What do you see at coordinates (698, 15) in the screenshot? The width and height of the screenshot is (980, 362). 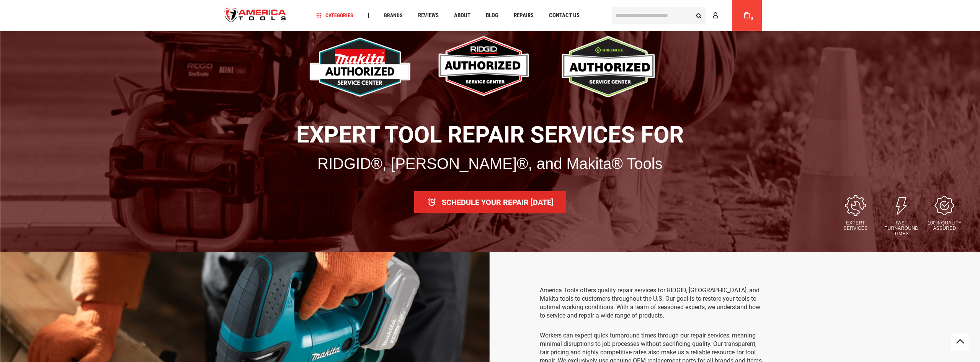 I see `button: Search` at bounding box center [698, 15].